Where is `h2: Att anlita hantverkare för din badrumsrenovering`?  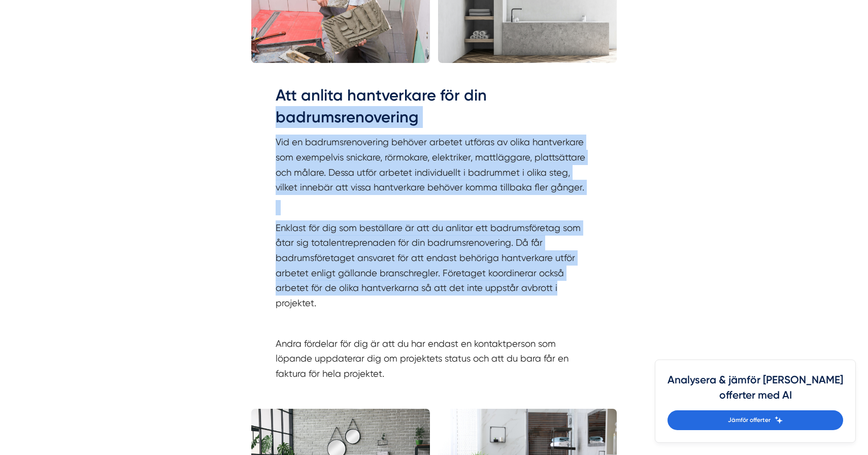
h2: Att anlita hantverkare för din badrumsrenovering is located at coordinates (434, 109).